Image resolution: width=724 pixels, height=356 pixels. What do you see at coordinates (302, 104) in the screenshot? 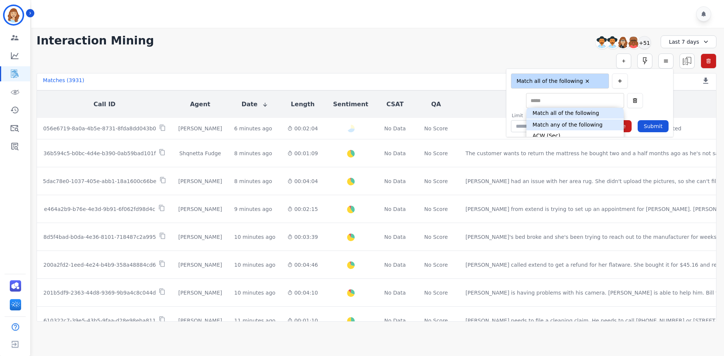
I see `button: Length` at bounding box center [302, 104].